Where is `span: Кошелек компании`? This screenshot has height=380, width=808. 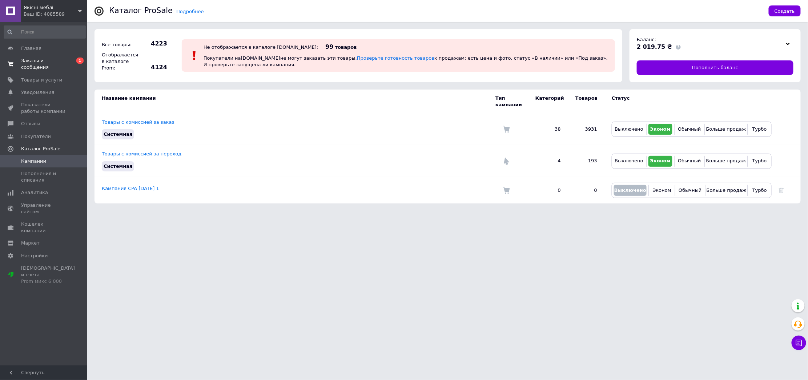 span: Кошелек компании is located at coordinates (44, 227).